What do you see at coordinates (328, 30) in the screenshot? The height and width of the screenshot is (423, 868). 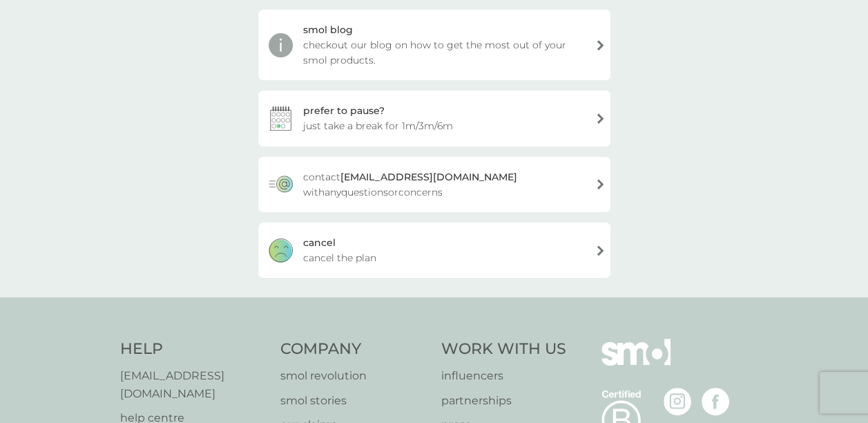 I see `div: smol blog` at bounding box center [328, 30].